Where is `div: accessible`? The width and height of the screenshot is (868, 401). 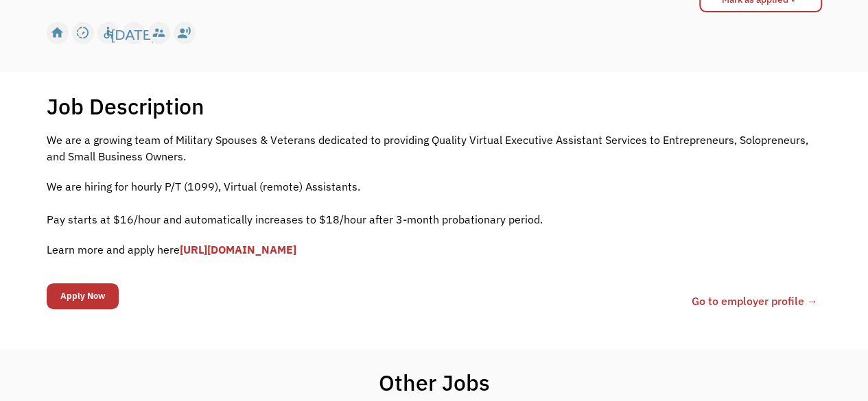
div: accessible is located at coordinates (108, 33).